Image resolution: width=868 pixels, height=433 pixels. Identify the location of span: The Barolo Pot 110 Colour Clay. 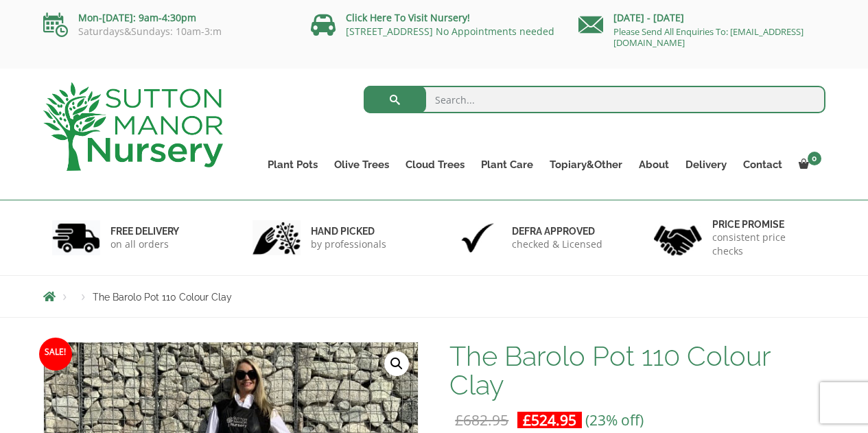
(162, 297).